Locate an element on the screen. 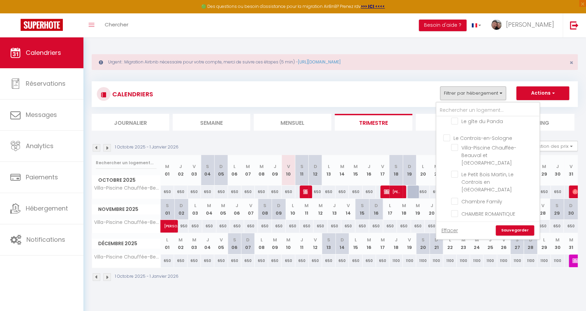 This screenshot has width=586, height=311. abbr: V is located at coordinates (221, 240).